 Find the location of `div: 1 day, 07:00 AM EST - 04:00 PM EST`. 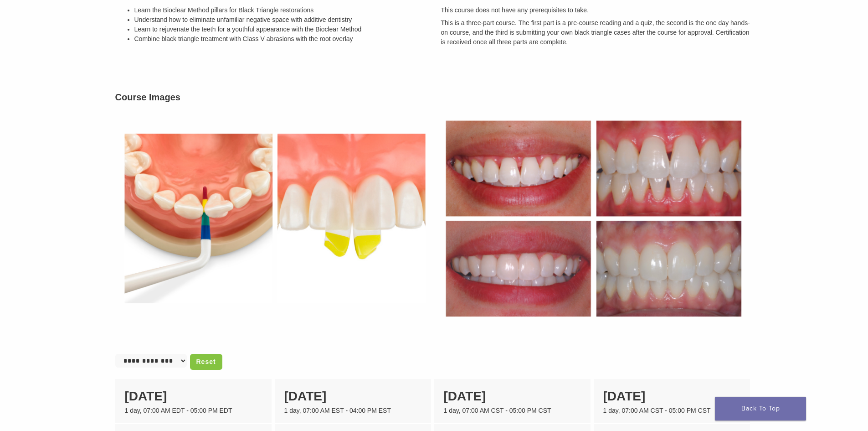

div: 1 day, 07:00 AM EST - 04:00 PM EST is located at coordinates (352, 410).